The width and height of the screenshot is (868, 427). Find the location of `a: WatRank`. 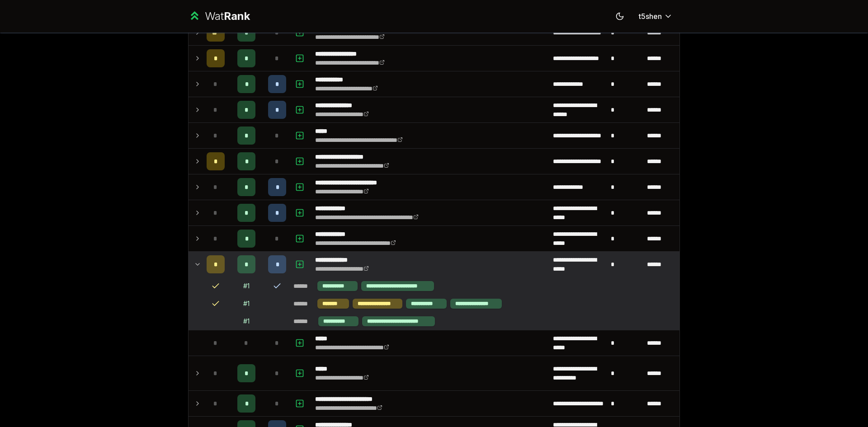

a: WatRank is located at coordinates (219, 16).